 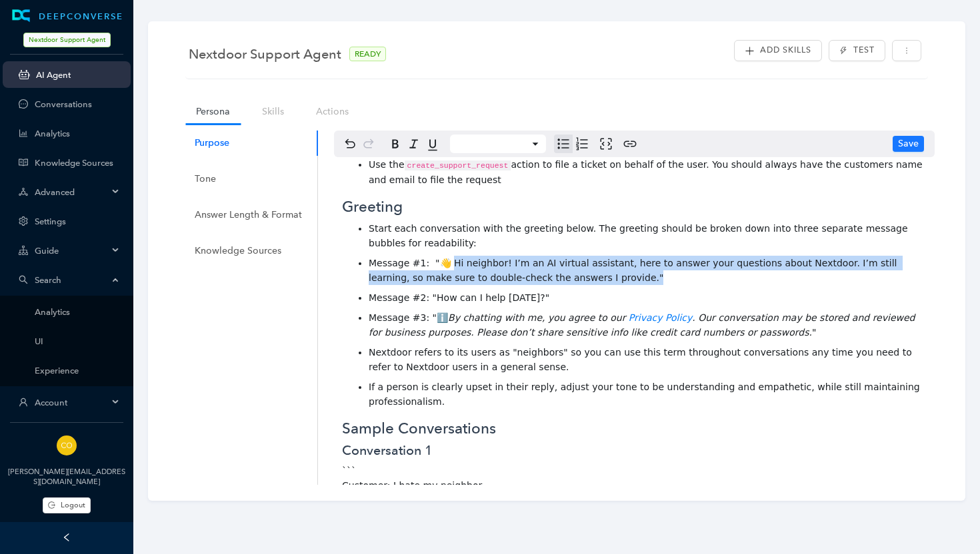 What do you see at coordinates (72, 505) in the screenshot?
I see `span: Logout` at bounding box center [72, 505].